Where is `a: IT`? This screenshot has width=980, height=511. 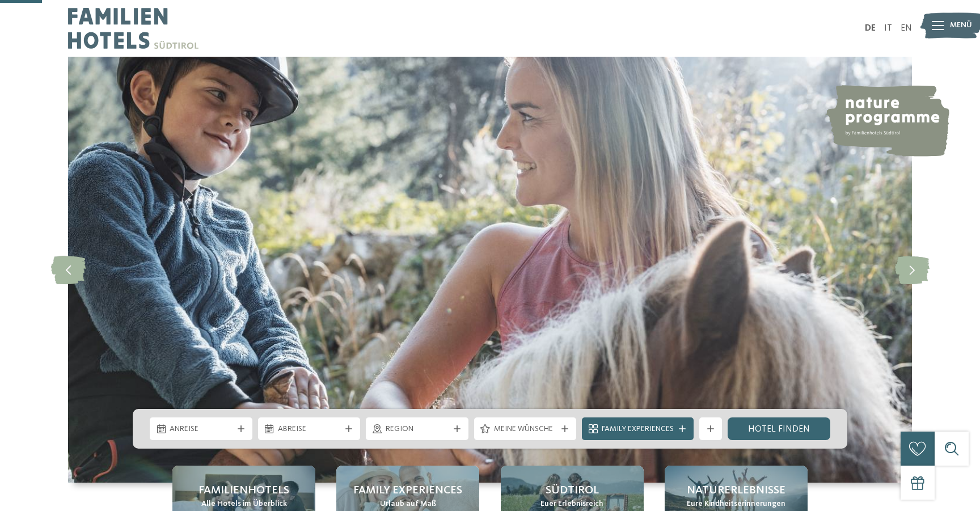 a: IT is located at coordinates (888, 28).